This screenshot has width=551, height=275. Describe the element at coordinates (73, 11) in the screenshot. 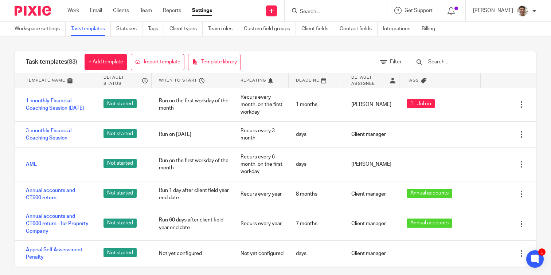

I see `a: Work` at that location.